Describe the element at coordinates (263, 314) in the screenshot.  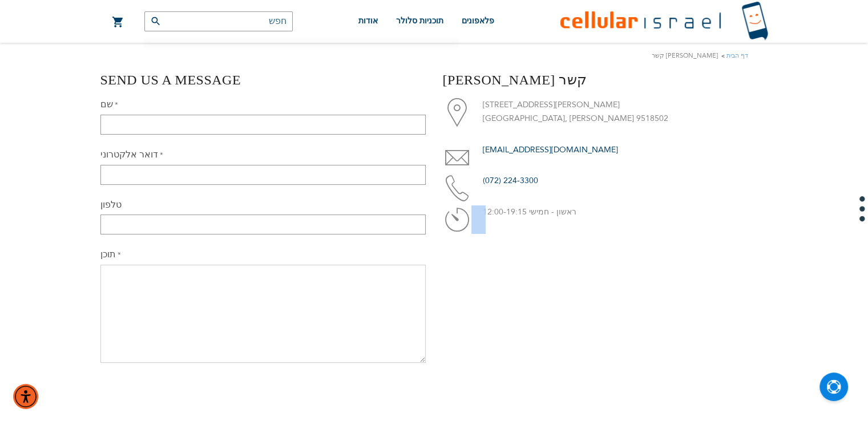
I see `textarea: תוכן` at that location.